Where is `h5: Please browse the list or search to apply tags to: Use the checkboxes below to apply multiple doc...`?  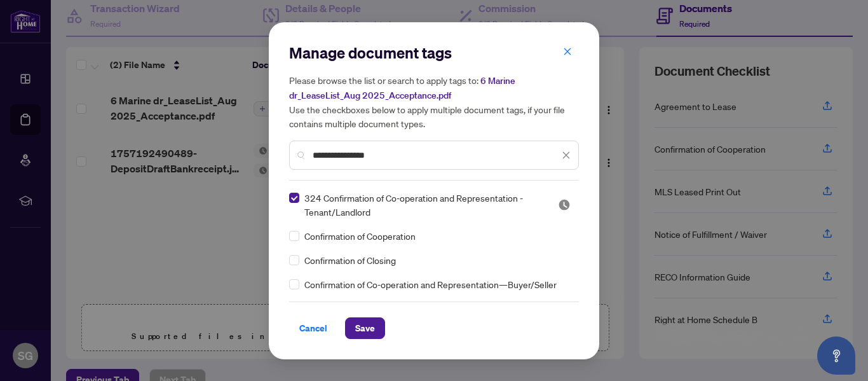 h5: Please browse the list or search to apply tags to: Use the checkboxes below to apply multiple doc... is located at coordinates (434, 101).